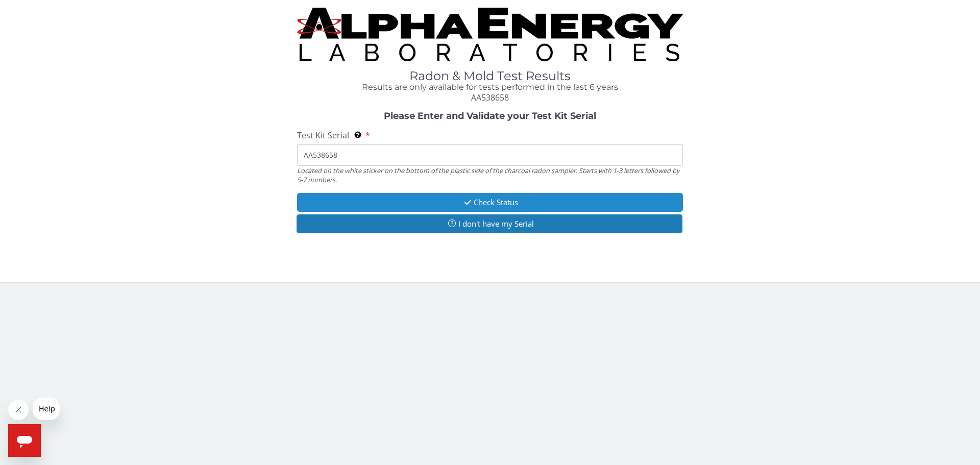 The image size is (980, 465). Describe the element at coordinates (490, 98) in the screenshot. I see `span: AA538658` at that location.